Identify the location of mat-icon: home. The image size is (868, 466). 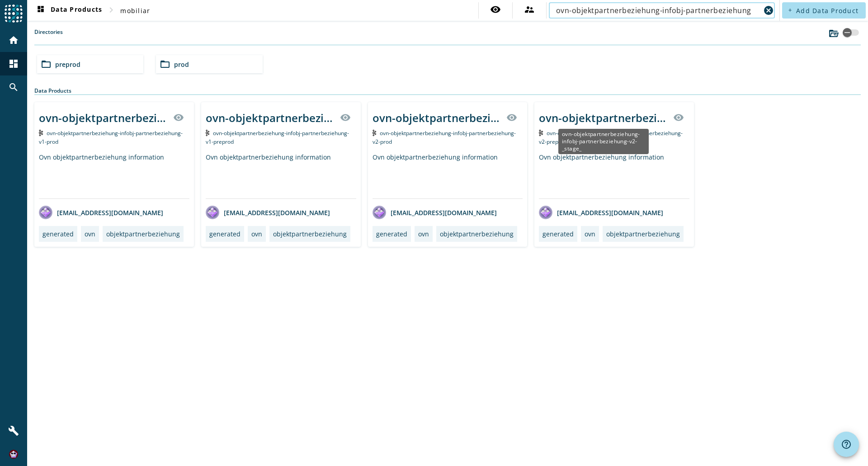
(14, 40).